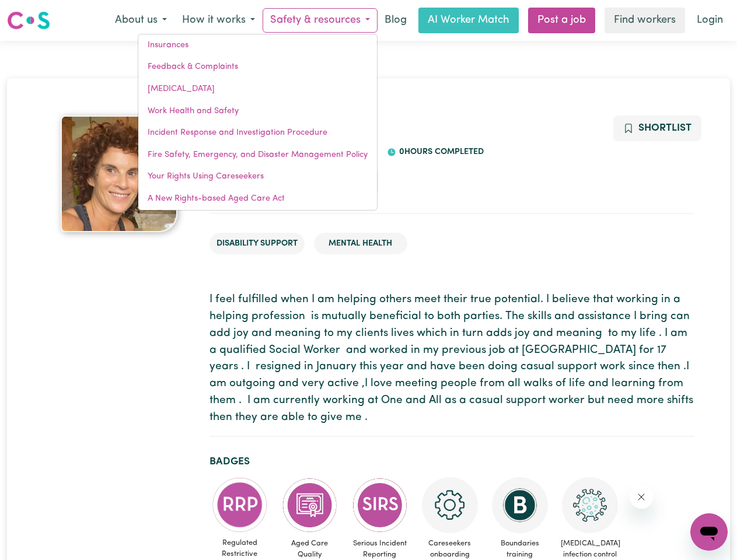 This screenshot has width=737, height=560. What do you see at coordinates (258, 199) in the screenshot?
I see `a: A New Rights-based Aged Care Act` at bounding box center [258, 199].